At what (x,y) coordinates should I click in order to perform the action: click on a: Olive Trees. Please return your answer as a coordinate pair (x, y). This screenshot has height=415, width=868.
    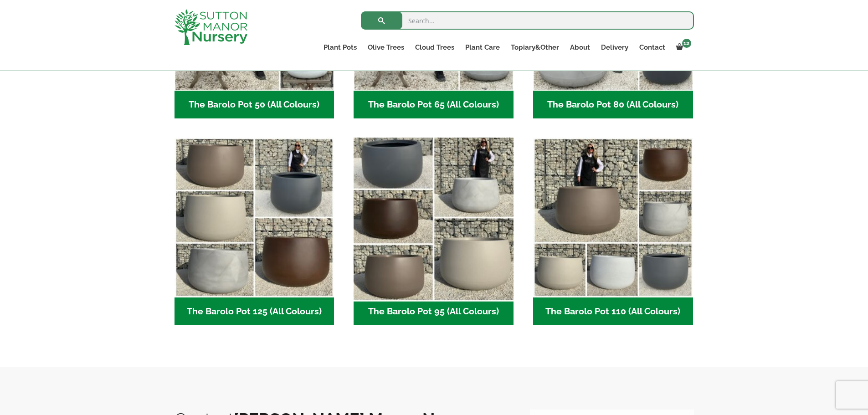
    Looking at the image, I should click on (386, 47).